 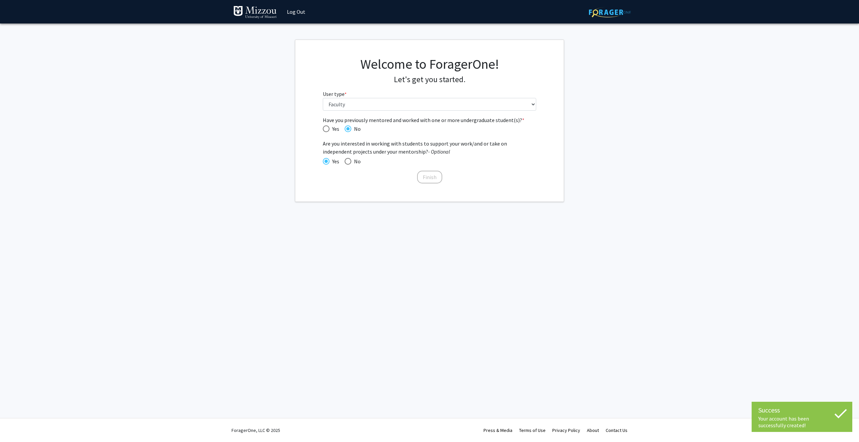 I want to click on mat-radio-group: Have you previously mentored and worked with one or more undergraduate student(s)?, so click(x=429, y=128).